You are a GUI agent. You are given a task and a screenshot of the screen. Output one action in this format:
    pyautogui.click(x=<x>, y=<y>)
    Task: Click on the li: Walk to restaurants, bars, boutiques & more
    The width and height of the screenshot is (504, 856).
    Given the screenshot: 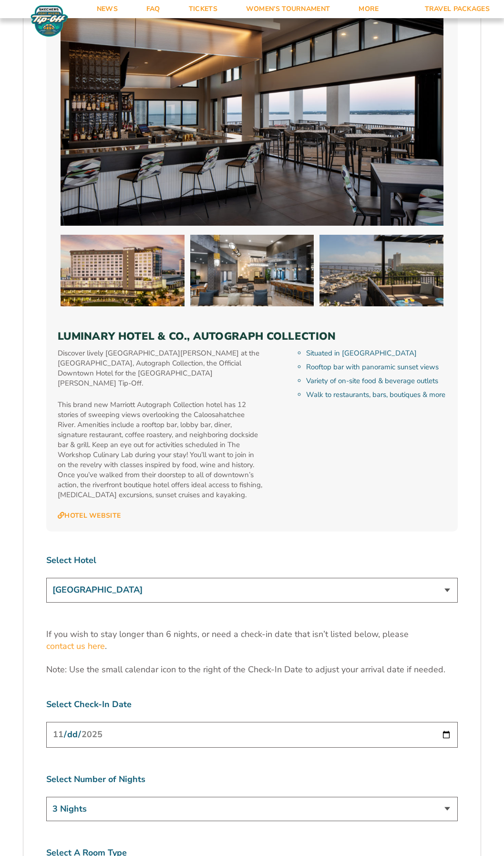 What is the action you would take?
    pyautogui.click(x=376, y=395)
    